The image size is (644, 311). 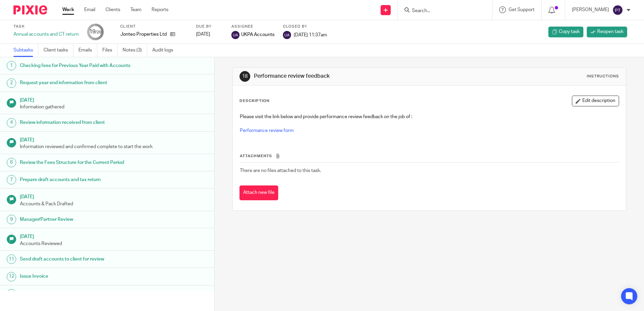 What do you see at coordinates (258, 193) in the screenshot?
I see `button: Attach new file` at bounding box center [258, 193].